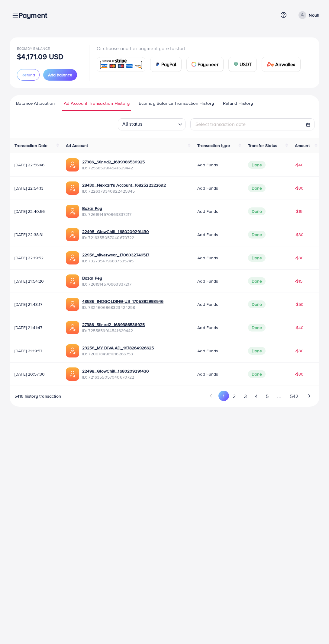  I want to click on span: Transaction type, so click(214, 145).